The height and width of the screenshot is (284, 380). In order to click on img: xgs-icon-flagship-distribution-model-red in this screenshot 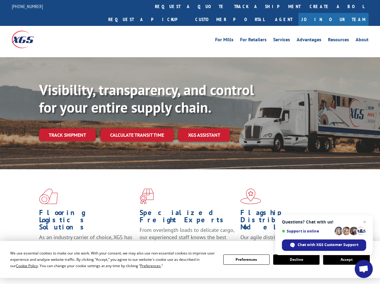, I will do `click(251, 196)`.